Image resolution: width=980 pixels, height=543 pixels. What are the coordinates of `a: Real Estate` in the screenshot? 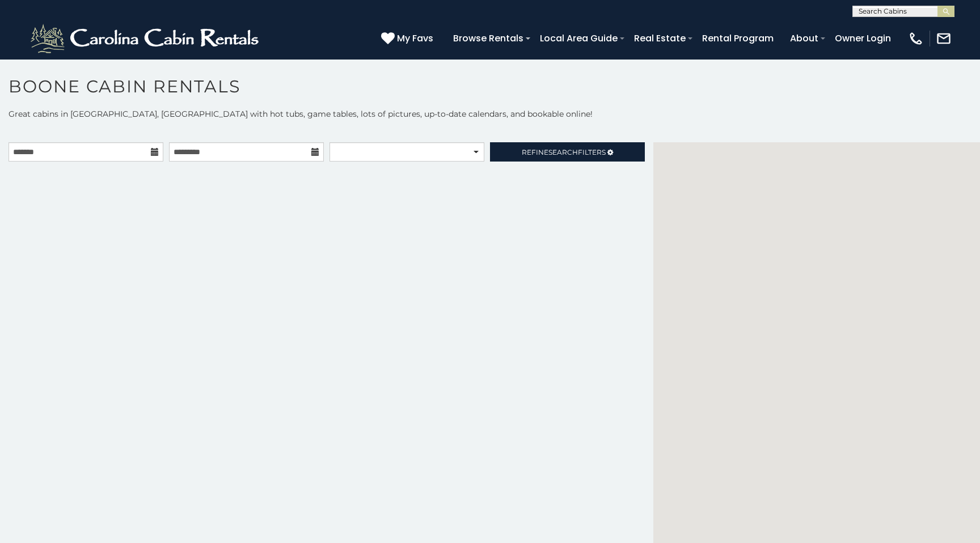 It's located at (659, 38).